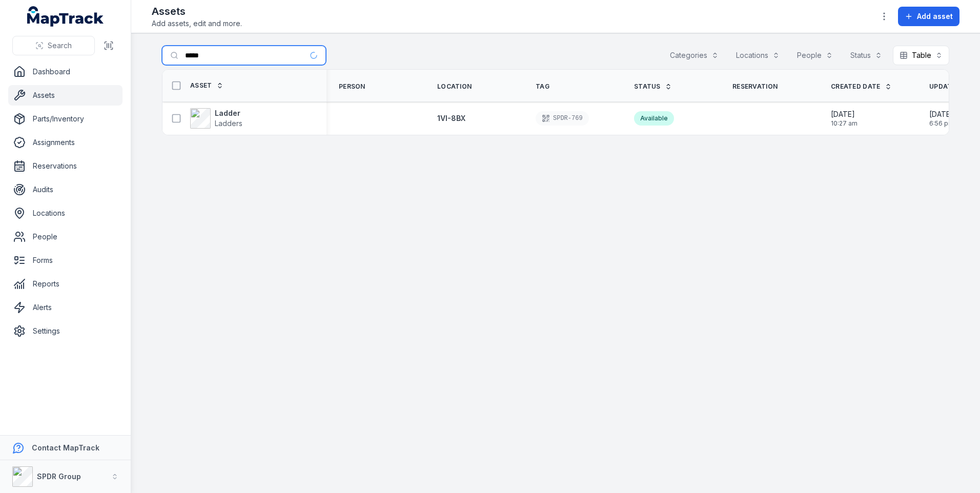 Image resolution: width=980 pixels, height=493 pixels. What do you see at coordinates (197, 11) in the screenshot?
I see `h2: Assets` at bounding box center [197, 11].